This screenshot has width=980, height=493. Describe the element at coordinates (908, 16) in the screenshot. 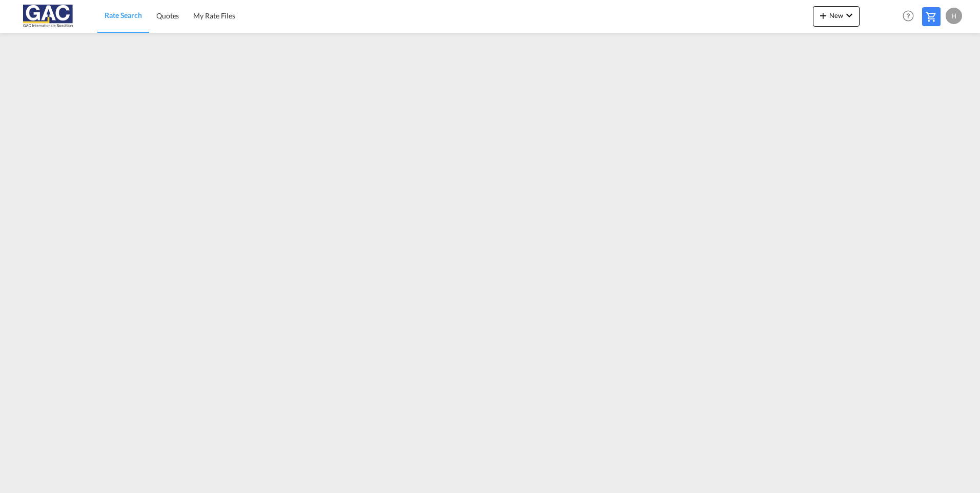

I see `span: Help` at that location.